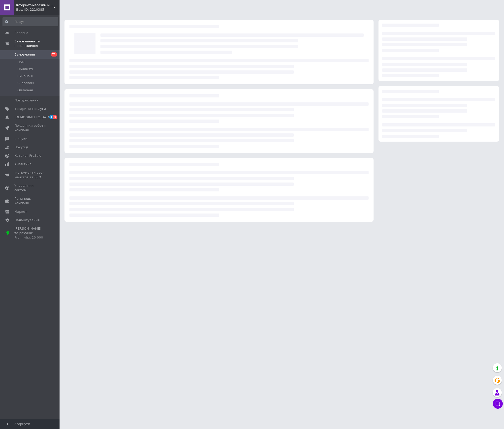 This screenshot has height=429, width=504. Describe the element at coordinates (20, 139) in the screenshot. I see `span: Відгуки` at that location.